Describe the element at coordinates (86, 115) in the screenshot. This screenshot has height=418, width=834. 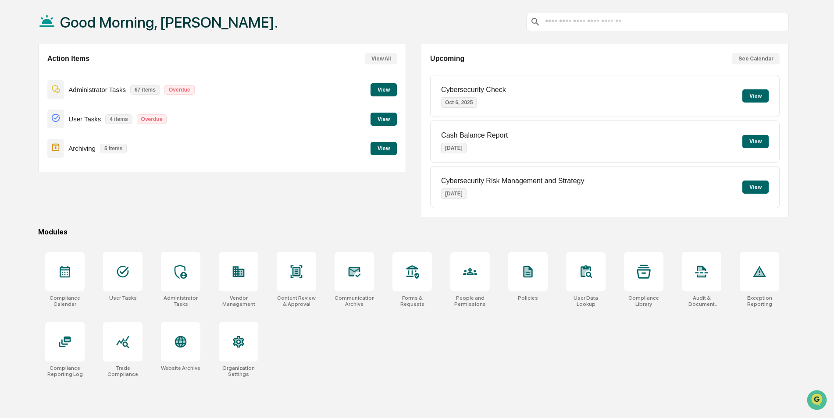
I see `a: 🗄️Attestations` at that location.